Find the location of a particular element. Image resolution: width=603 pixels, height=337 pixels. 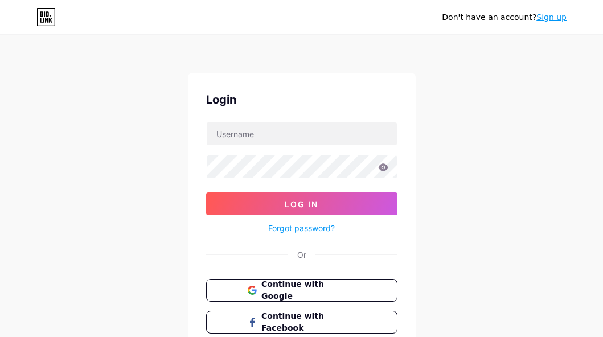

a: Continue with Google is located at coordinates (302, 290).